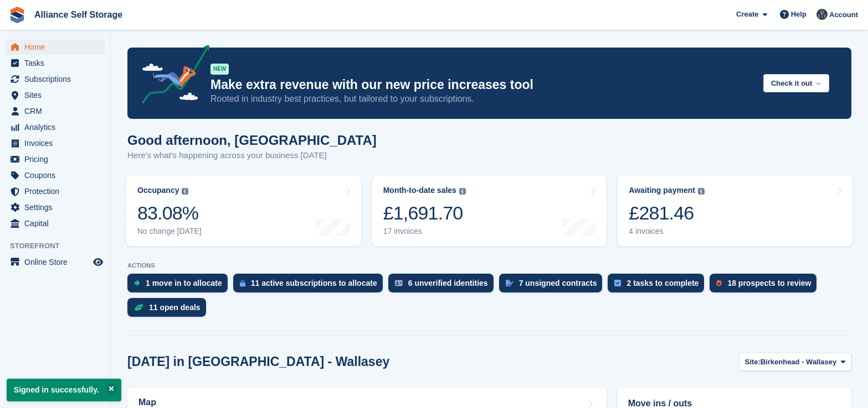  What do you see at coordinates (558, 283) in the screenshot?
I see `div: 7 unsigned contracts` at bounding box center [558, 283].